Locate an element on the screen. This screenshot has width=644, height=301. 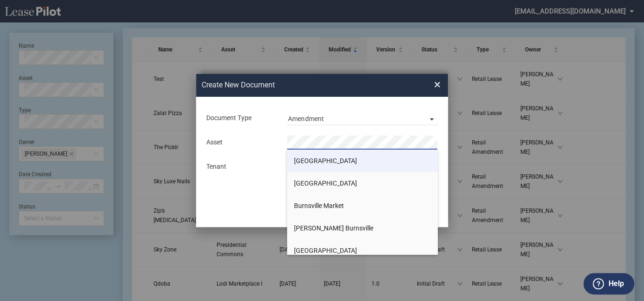
md-select: Document Type: Amendment is located at coordinates (362, 118).